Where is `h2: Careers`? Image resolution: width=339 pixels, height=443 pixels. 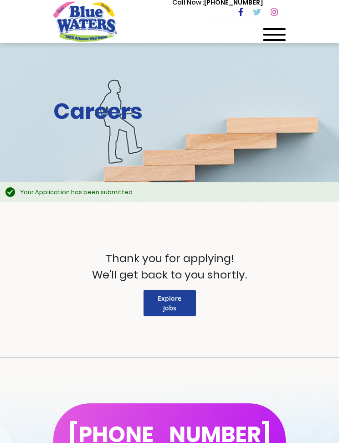 h2: Careers is located at coordinates (169, 112).